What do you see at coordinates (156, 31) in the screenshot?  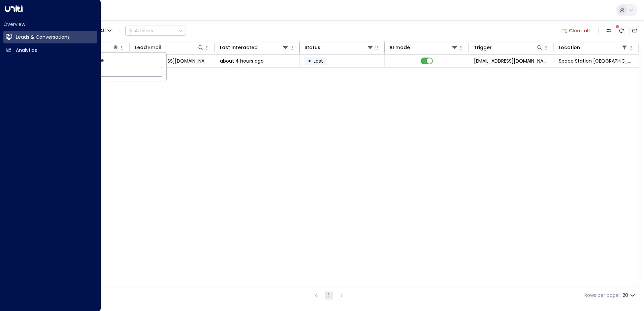 I see `div: Button group with a nested menu` at bounding box center [156, 31].